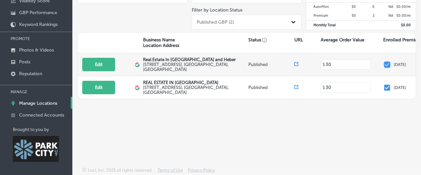 This screenshot has height=175, width=421. I want to click on td: AutoPilot, so click(322, 7).